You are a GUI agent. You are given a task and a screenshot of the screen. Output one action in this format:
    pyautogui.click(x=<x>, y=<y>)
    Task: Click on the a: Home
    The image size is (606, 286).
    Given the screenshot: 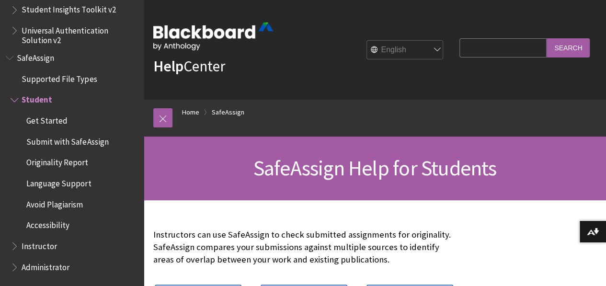 What is the action you would take?
    pyautogui.click(x=191, y=112)
    